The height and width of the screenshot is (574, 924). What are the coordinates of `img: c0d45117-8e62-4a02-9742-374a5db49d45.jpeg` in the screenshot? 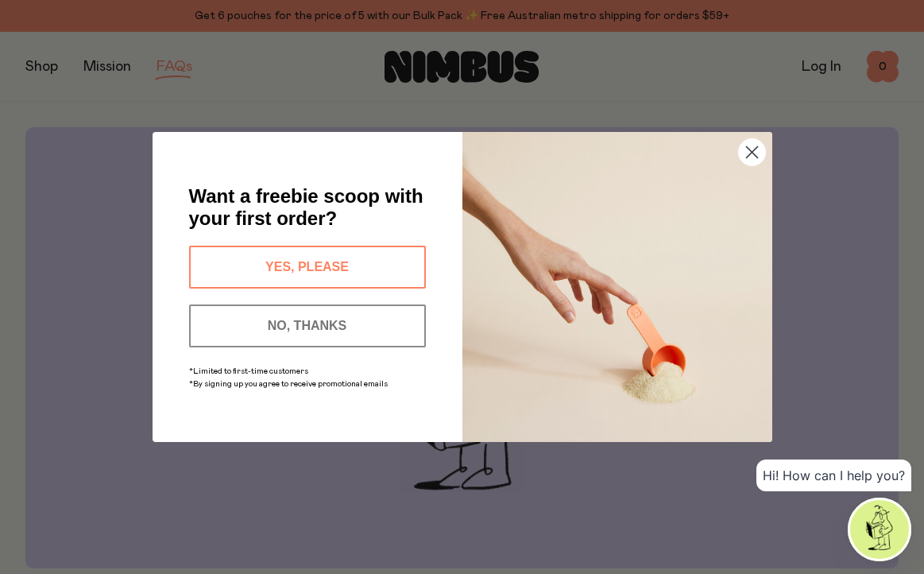 It's located at (617, 287).